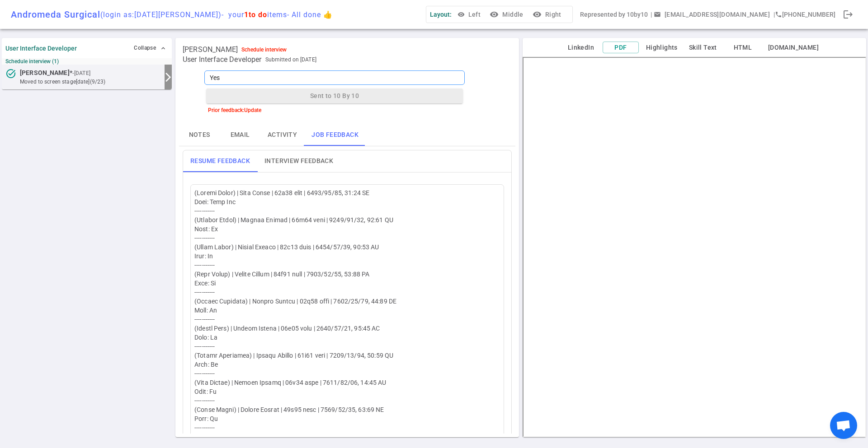  I want to click on button: Collapse, so click(150, 48).